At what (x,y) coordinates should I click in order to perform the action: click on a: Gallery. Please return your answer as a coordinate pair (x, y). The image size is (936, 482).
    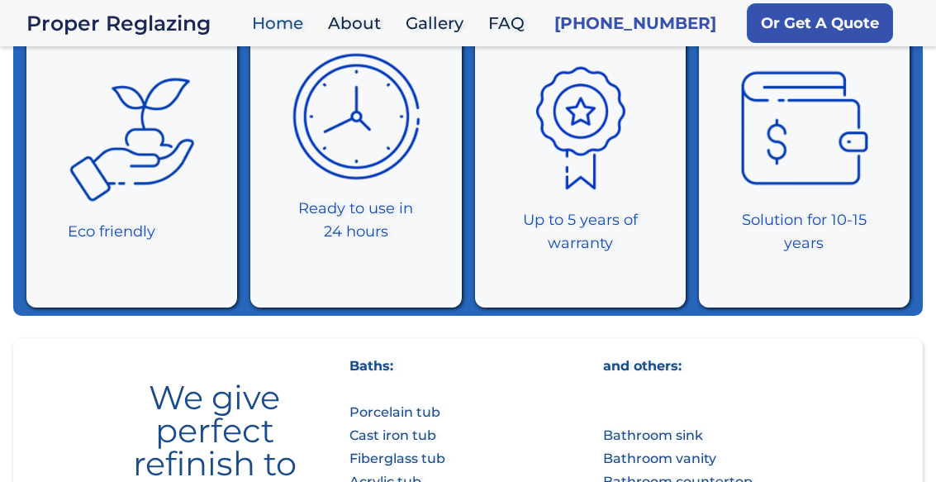
    Looking at the image, I should click on (439, 23).